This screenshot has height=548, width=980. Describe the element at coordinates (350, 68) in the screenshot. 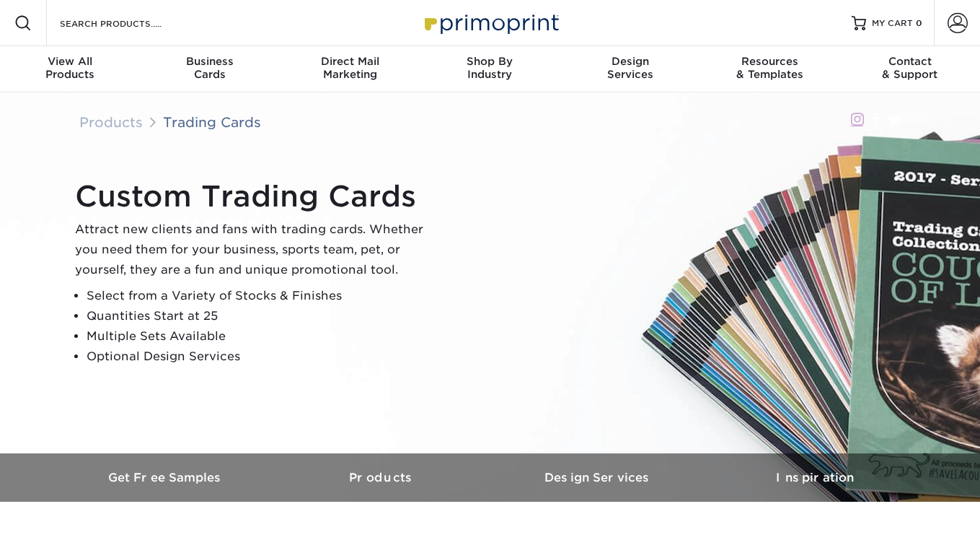

I see `div: Marketing` at that location.